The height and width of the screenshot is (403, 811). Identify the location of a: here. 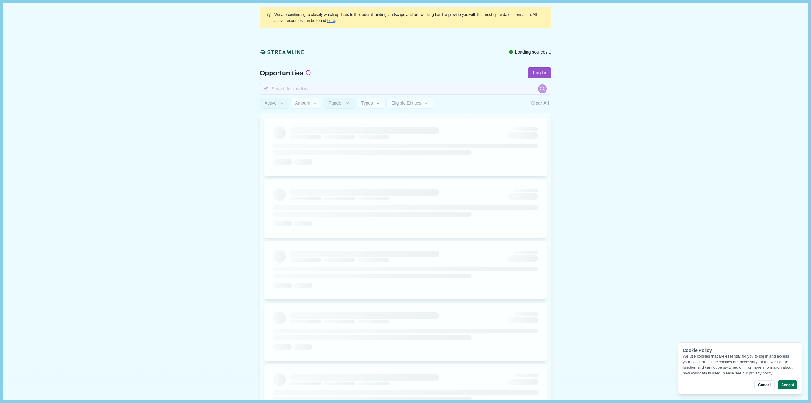
(331, 21).